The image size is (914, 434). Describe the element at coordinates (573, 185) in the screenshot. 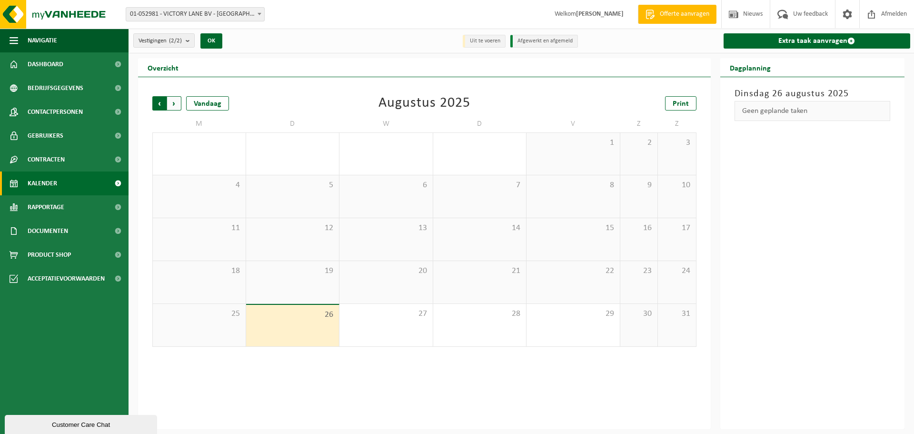

I see `span: 8` at that location.